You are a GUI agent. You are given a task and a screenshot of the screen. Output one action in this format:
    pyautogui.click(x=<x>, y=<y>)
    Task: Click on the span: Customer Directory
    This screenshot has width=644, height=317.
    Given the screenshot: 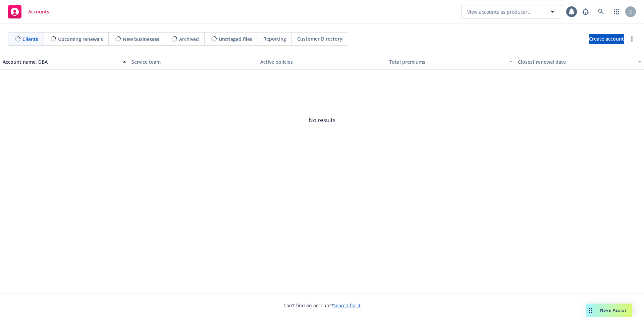 What is the action you would take?
    pyautogui.click(x=320, y=39)
    